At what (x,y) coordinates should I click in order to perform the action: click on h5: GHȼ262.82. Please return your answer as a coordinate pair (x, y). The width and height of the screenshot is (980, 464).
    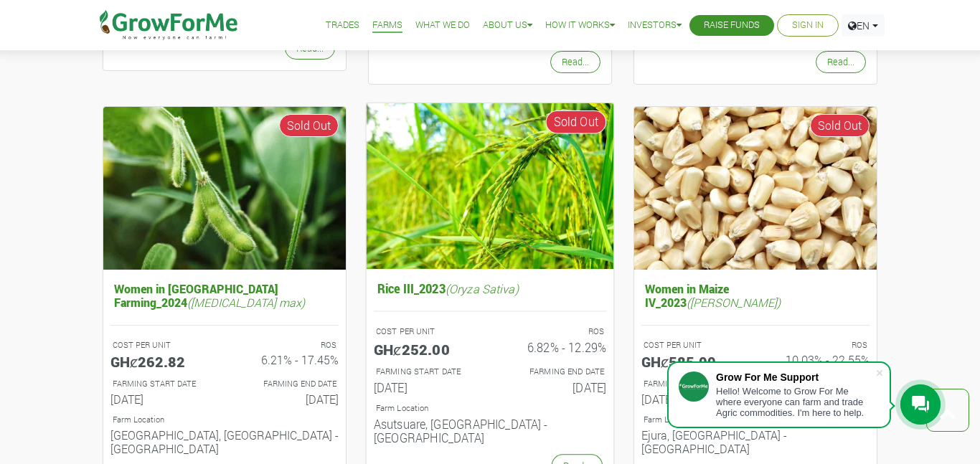
    Looking at the image, I should click on (162, 362).